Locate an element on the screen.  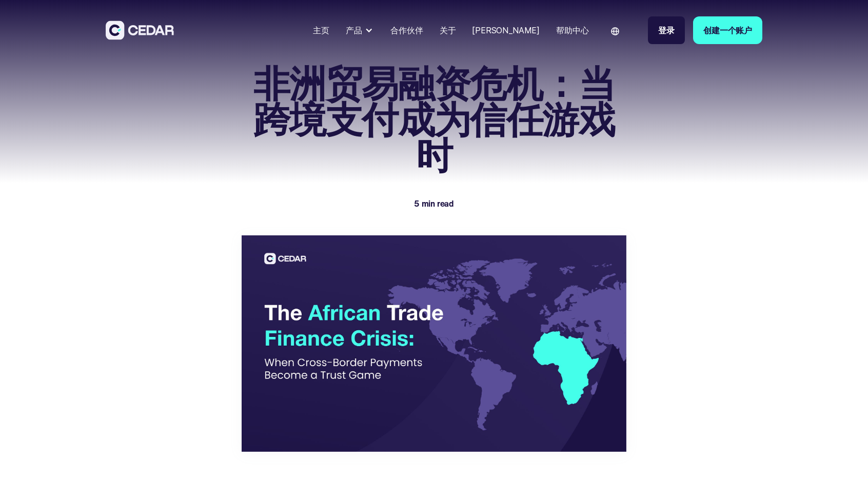
img: world icon is located at coordinates (615, 31).